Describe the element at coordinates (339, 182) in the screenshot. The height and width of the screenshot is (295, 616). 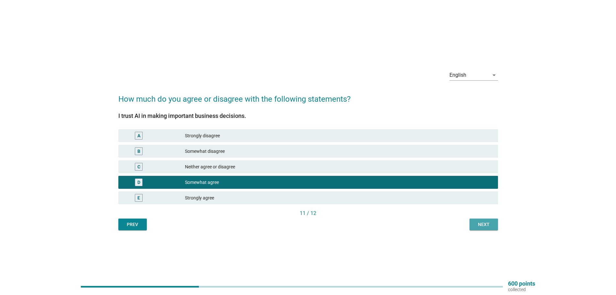
I see `div: Somewhat agree` at that location.